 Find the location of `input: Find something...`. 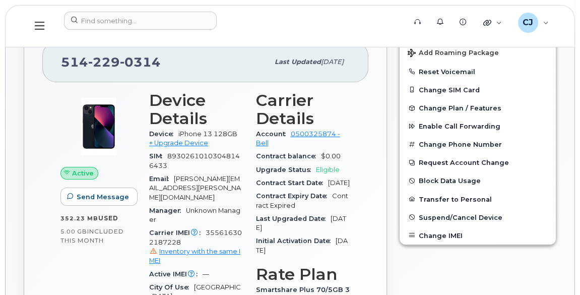

input: Find something... is located at coordinates (140, 21).